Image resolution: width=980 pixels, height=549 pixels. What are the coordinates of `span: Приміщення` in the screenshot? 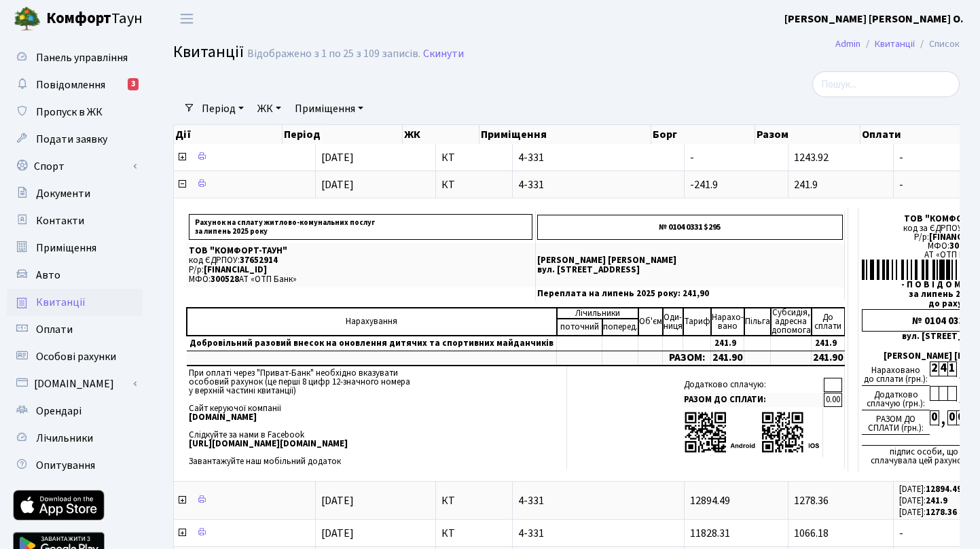 It's located at (65, 248).